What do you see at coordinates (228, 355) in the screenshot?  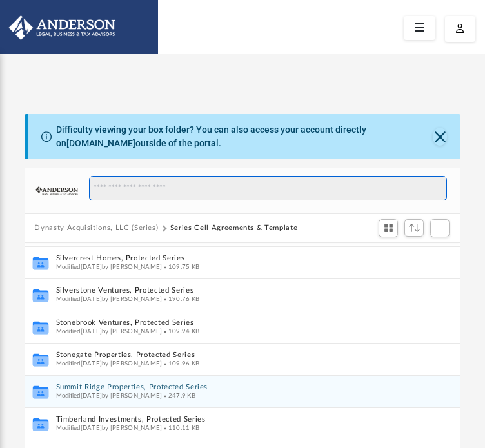 I see `button: Stonegate Properties, Protected Series` at bounding box center [228, 355].